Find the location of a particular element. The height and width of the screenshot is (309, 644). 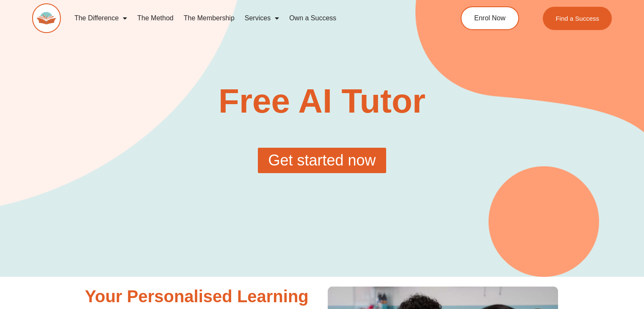

a: Own a Success is located at coordinates (313, 18).